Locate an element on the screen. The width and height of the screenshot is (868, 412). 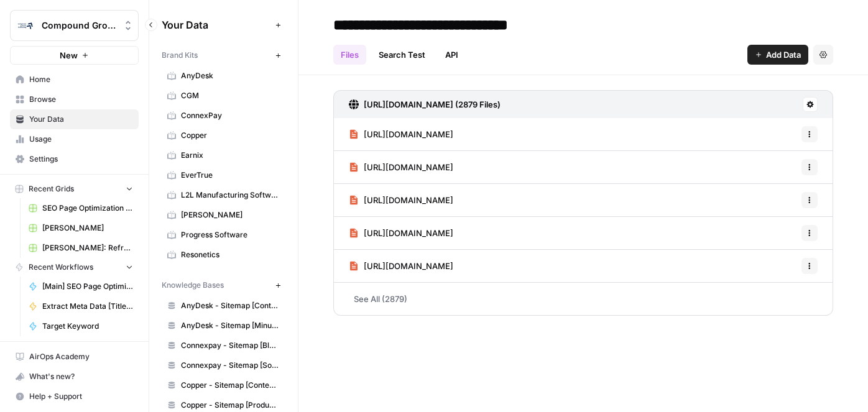
a: CGM is located at coordinates (223, 96).